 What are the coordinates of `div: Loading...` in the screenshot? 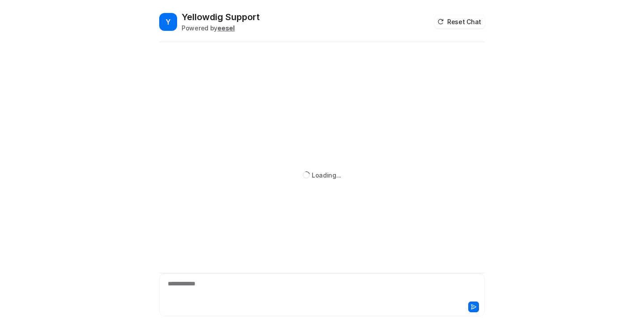 It's located at (326, 175).